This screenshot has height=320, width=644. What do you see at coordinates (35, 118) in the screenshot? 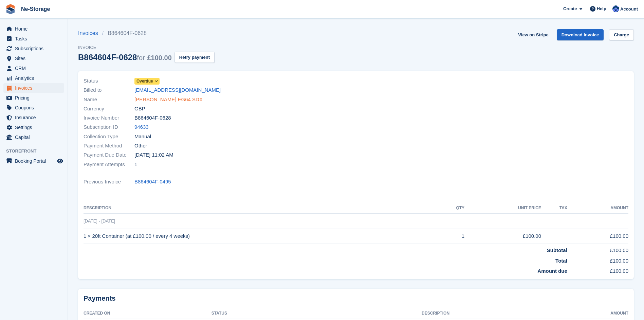
I see `span: Insurance` at bounding box center [35, 118].